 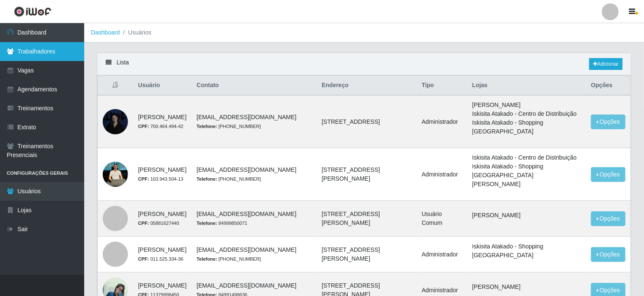 I want to click on td: Usuário Comum, so click(x=442, y=219).